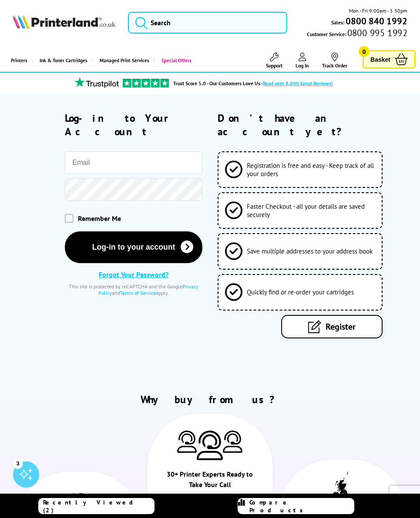 The image size is (420, 518). I want to click on div: 3, so click(18, 463).